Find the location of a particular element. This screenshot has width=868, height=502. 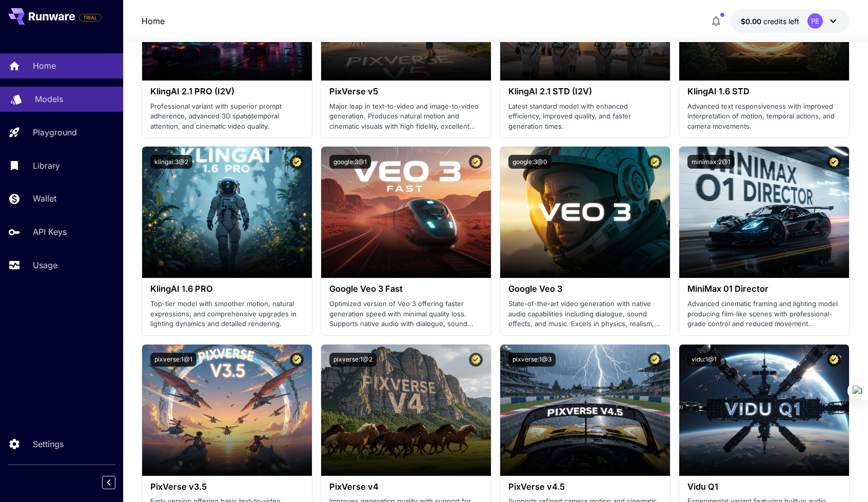

p: Library is located at coordinates (46, 166).